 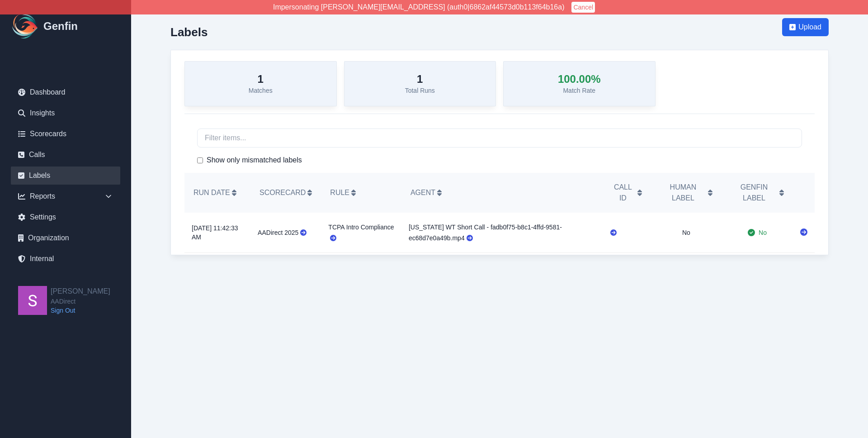 I want to click on p: Matches, so click(x=261, y=91).